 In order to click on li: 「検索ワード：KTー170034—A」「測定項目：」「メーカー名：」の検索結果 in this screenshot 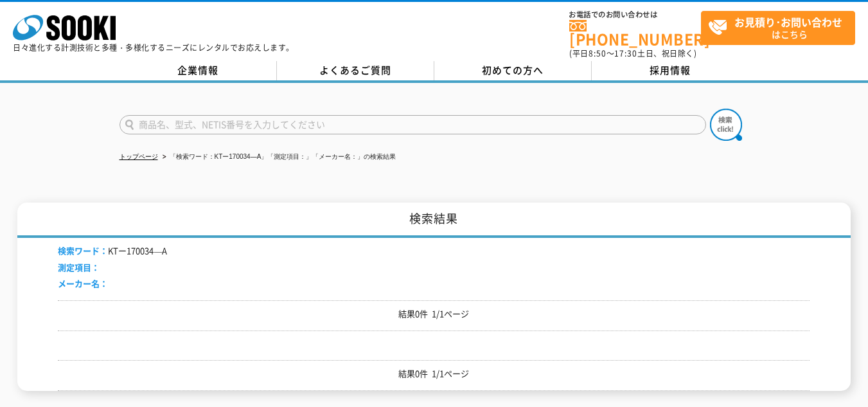, I will do `click(278, 157)`.